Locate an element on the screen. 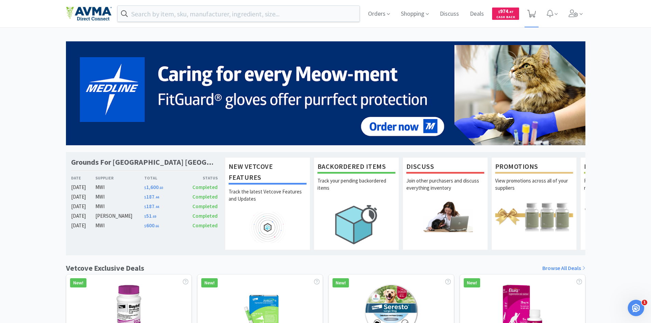 The height and width of the screenshot is (323, 651). h1: Discuss is located at coordinates (445, 167).